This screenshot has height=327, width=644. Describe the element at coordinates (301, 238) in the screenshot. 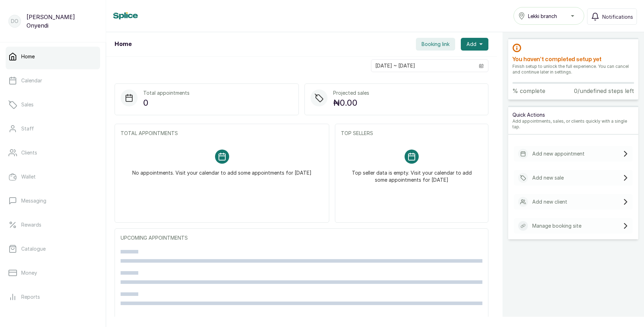

I see `p: UPCOMING APPOINTMENTS` at that location.